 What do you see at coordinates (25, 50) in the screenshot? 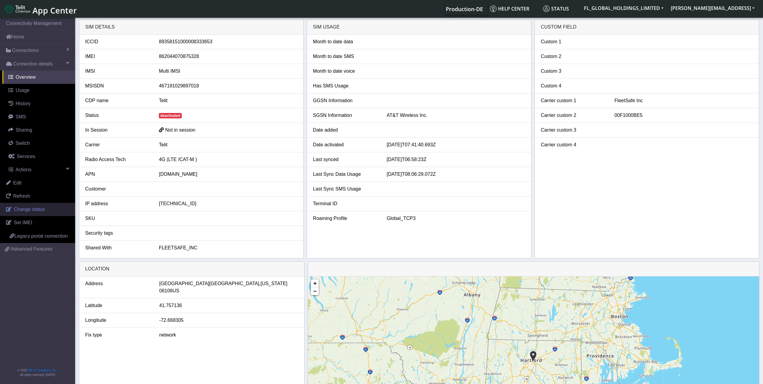
I see `span: Connections` at bounding box center [25, 50].